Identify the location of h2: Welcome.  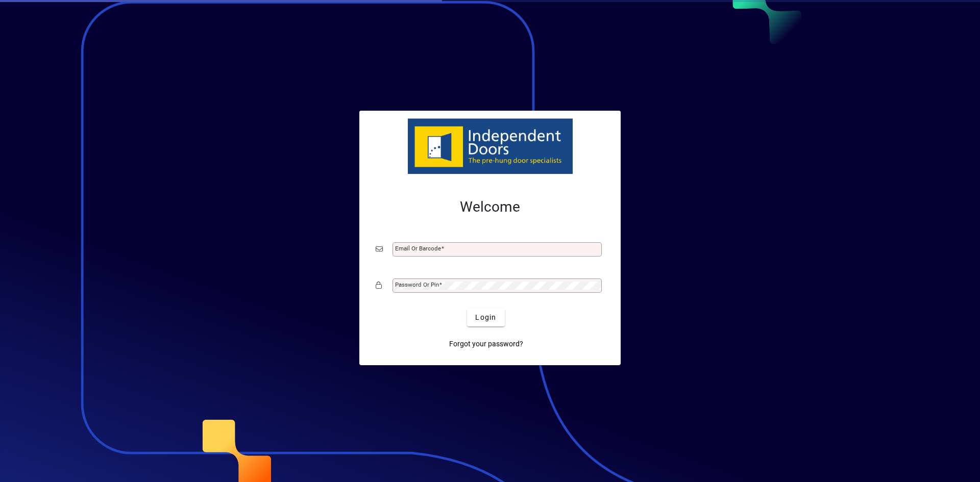
(490, 207).